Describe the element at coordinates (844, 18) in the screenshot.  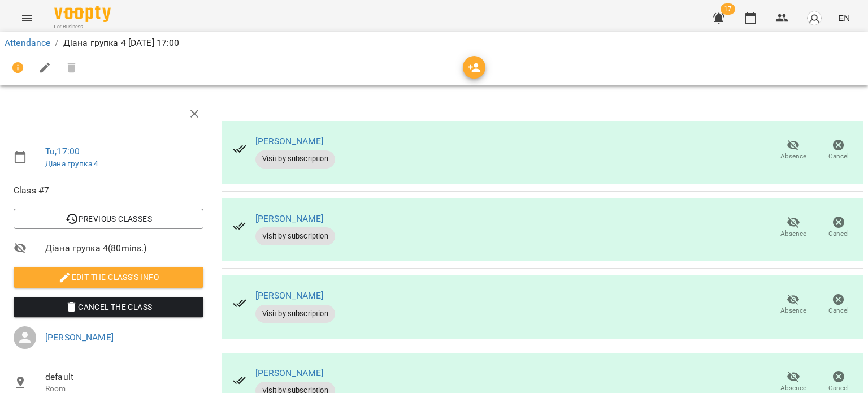
I see `span: EN` at that location.